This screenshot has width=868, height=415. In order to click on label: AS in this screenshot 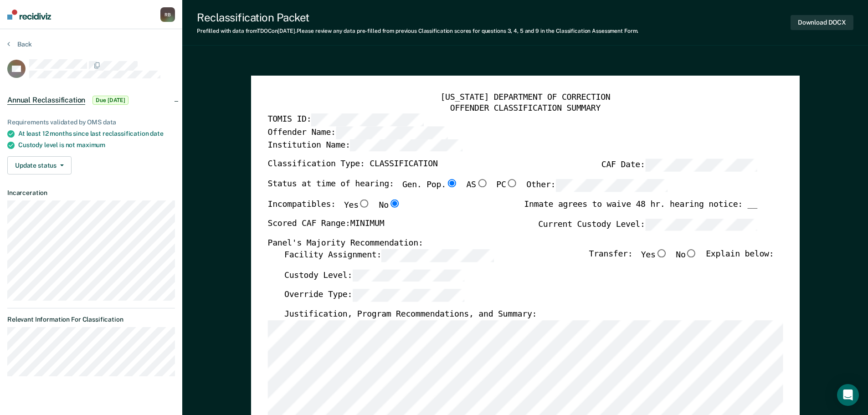, I will do `click(477, 186)`.